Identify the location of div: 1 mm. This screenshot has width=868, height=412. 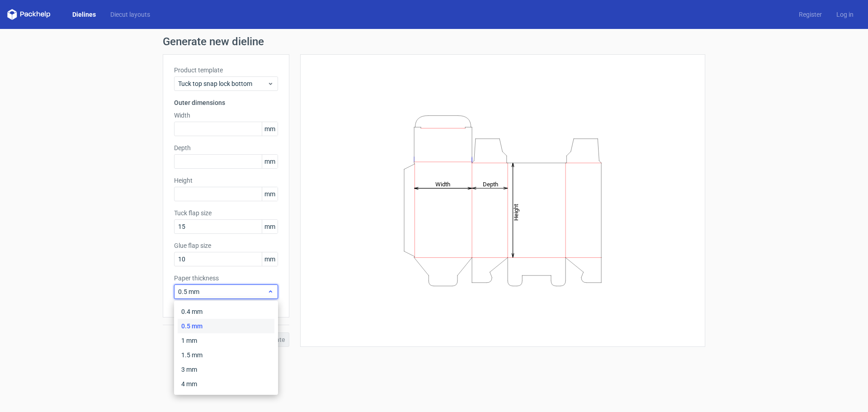
(226, 341).